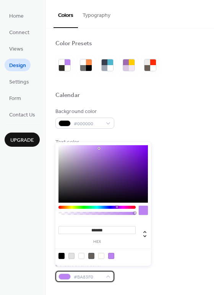 The image size is (214, 295). What do you see at coordinates (19, 82) in the screenshot?
I see `span: Settings` at bounding box center [19, 82].